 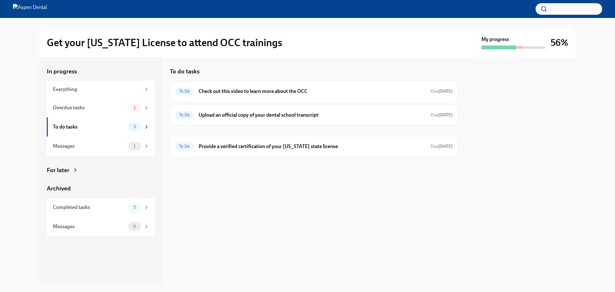 What do you see at coordinates (101, 108) in the screenshot?
I see `a: Overdue tasks1` at bounding box center [101, 108].